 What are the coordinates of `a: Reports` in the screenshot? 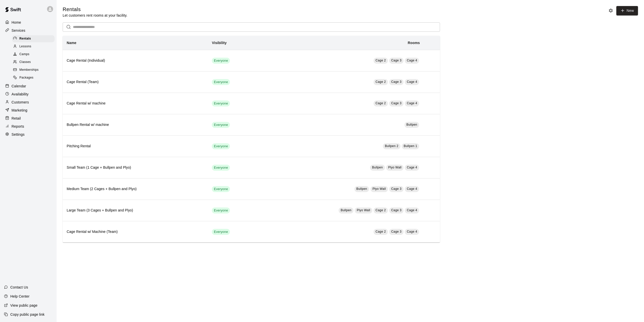 It's located at (28, 126).